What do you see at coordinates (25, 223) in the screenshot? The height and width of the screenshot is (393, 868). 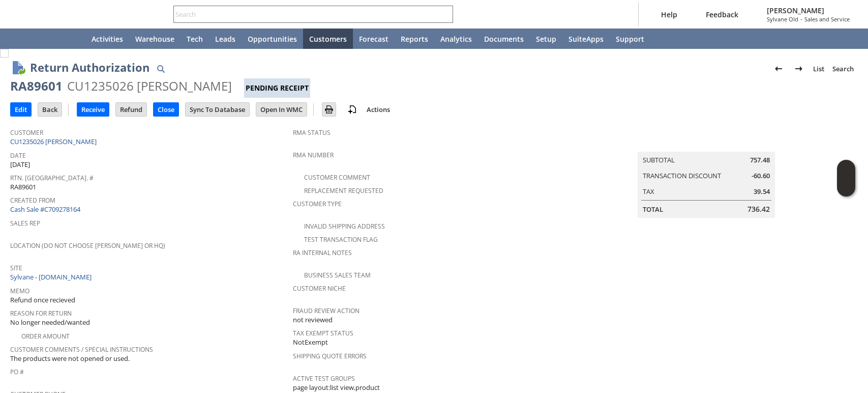 I see `a: Sales Rep` at bounding box center [25, 223].